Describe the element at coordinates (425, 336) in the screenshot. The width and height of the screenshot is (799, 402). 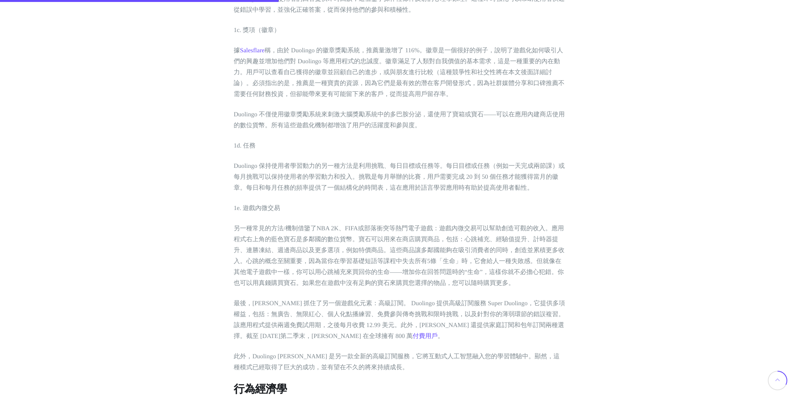
I see `a: 付費用戶` at that location.